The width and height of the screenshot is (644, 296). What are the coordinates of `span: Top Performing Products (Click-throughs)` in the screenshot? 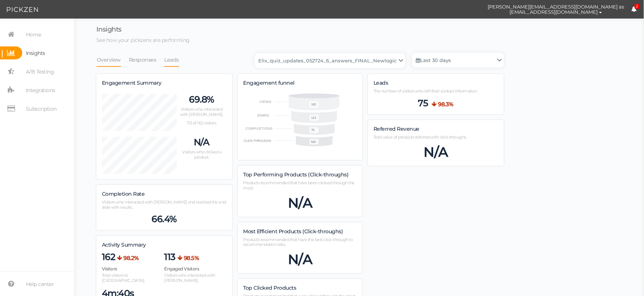 It's located at (296, 174).